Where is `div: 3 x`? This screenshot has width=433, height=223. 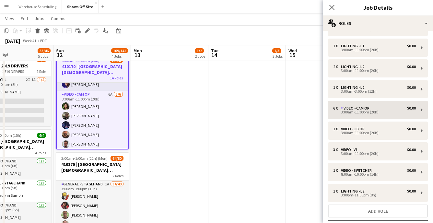
div: 3 x is located at coordinates (337, 150).